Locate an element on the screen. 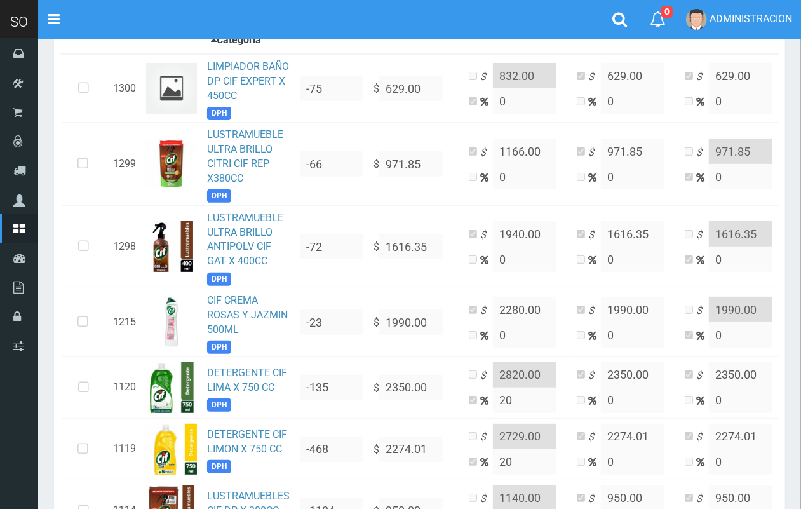 The height and width of the screenshot is (509, 801). span: 0 is located at coordinates (667, 11).